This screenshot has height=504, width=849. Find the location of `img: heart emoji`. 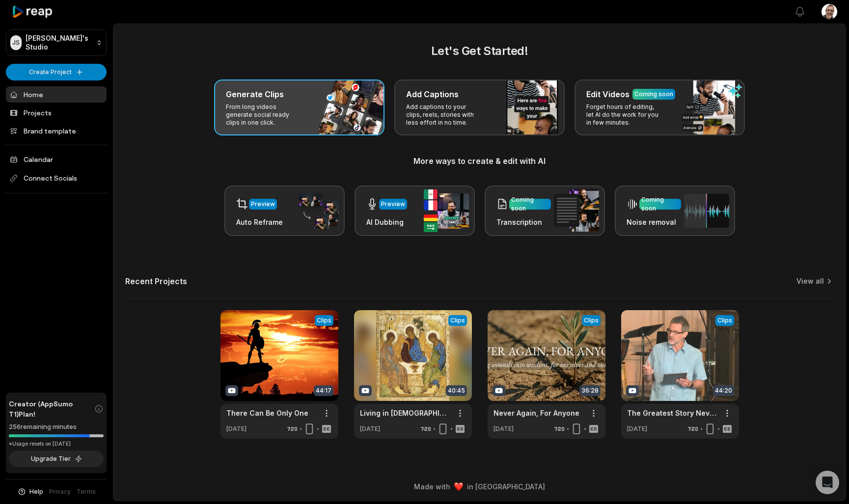

img: heart emoji is located at coordinates (459, 486).